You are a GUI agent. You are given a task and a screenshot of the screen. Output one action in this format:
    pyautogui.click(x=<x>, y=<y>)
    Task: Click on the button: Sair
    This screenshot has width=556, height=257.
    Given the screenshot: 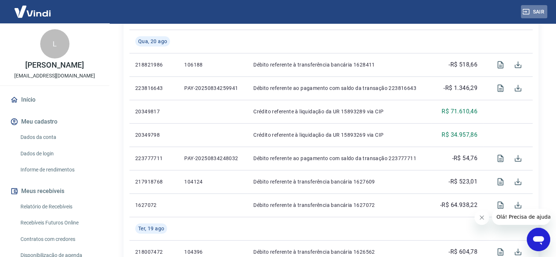 What is the action you would take?
    pyautogui.click(x=534, y=12)
    